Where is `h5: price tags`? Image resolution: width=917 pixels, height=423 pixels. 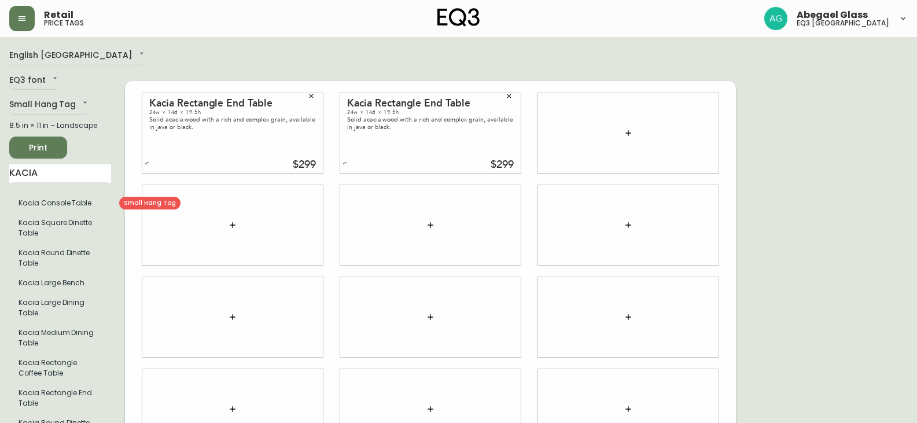 h5: price tags is located at coordinates (64, 23).